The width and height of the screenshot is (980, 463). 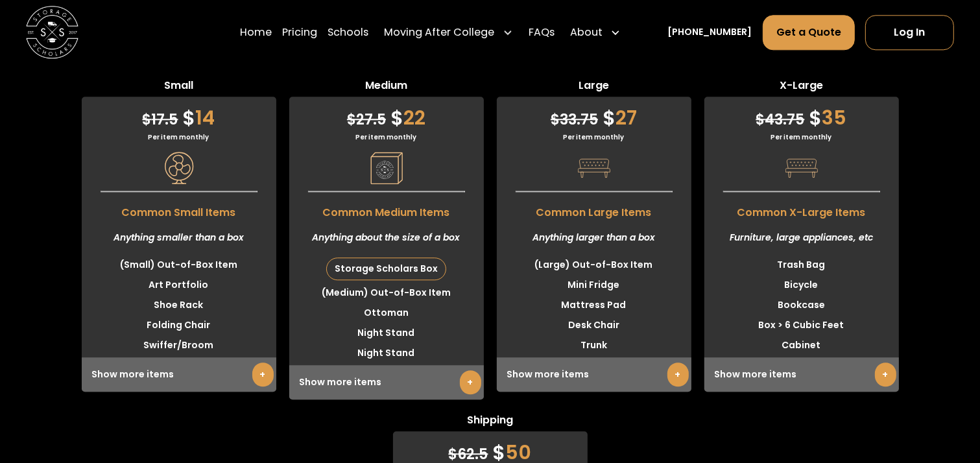 What do you see at coordinates (387, 87) in the screenshot?
I see `span: Medium` at bounding box center [387, 87].